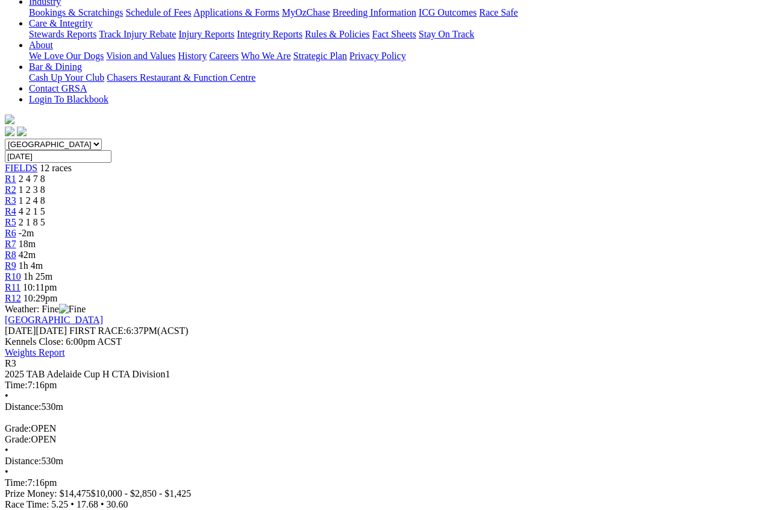 Image resolution: width=771 pixels, height=510 pixels. I want to click on a: R3, so click(10, 200).